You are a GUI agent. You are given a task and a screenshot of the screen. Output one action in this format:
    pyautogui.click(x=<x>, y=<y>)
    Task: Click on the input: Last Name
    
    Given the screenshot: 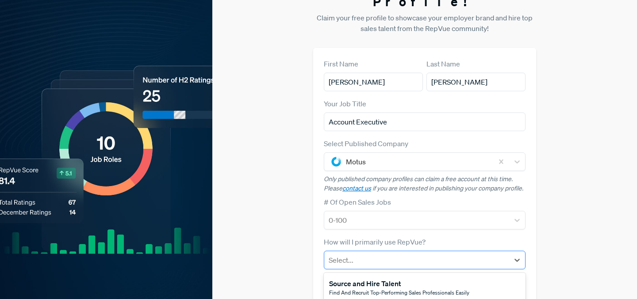 What is the action you would take?
    pyautogui.click(x=476, y=82)
    